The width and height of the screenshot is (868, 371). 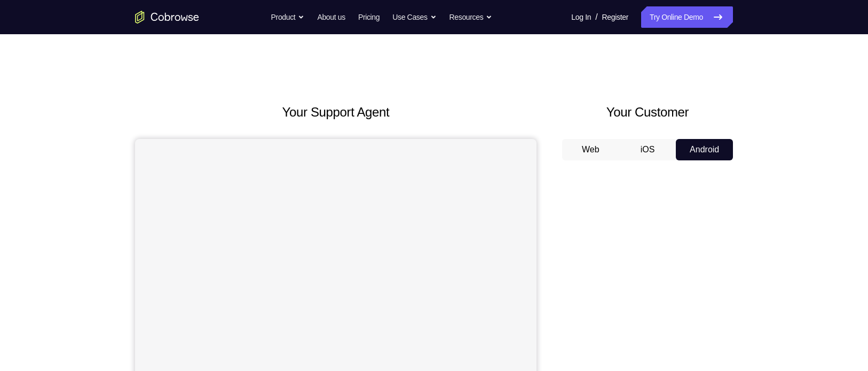 I want to click on a: Try Online Demo, so click(x=686, y=17).